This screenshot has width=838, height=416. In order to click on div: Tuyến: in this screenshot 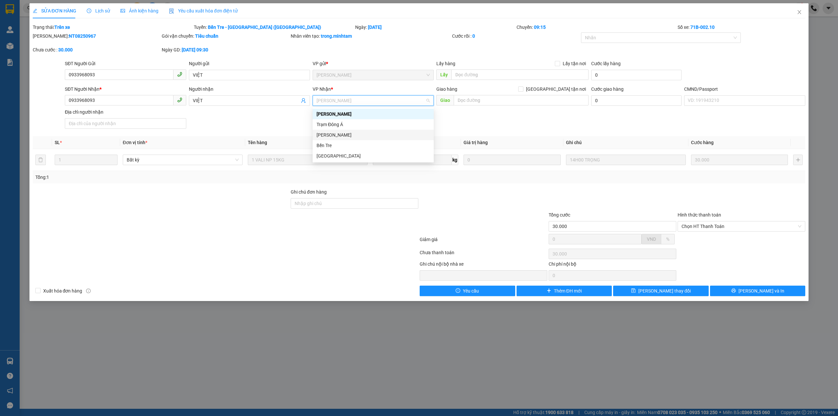, I will do `click(274, 27)`.